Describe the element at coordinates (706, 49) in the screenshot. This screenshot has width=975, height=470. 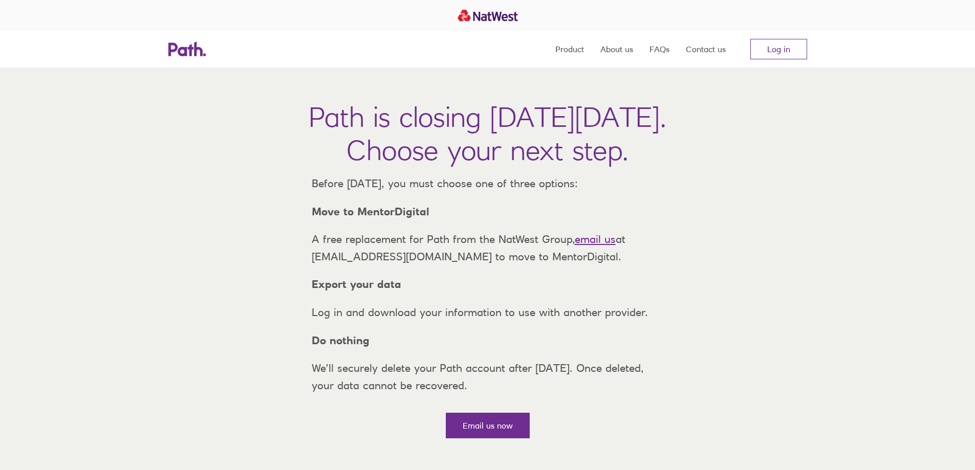
I see `a: Contact us` at that location.